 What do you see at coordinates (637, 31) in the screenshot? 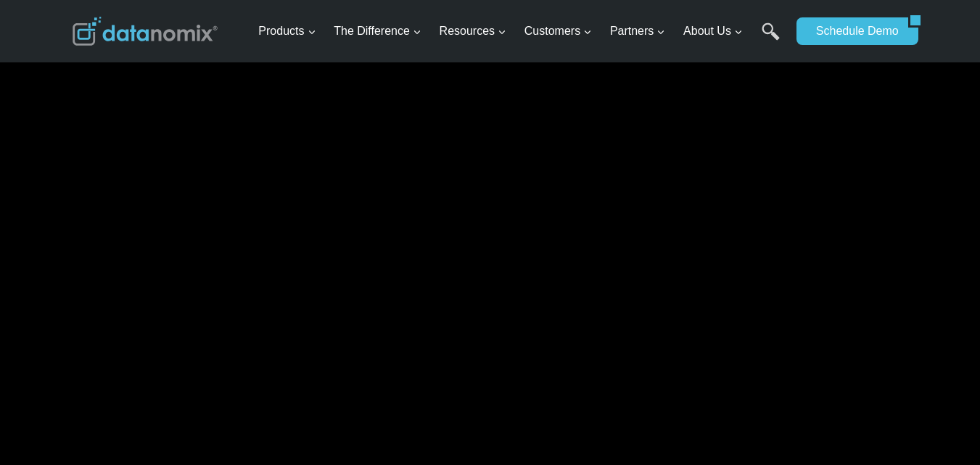
I see `span: Partners` at bounding box center [637, 31].